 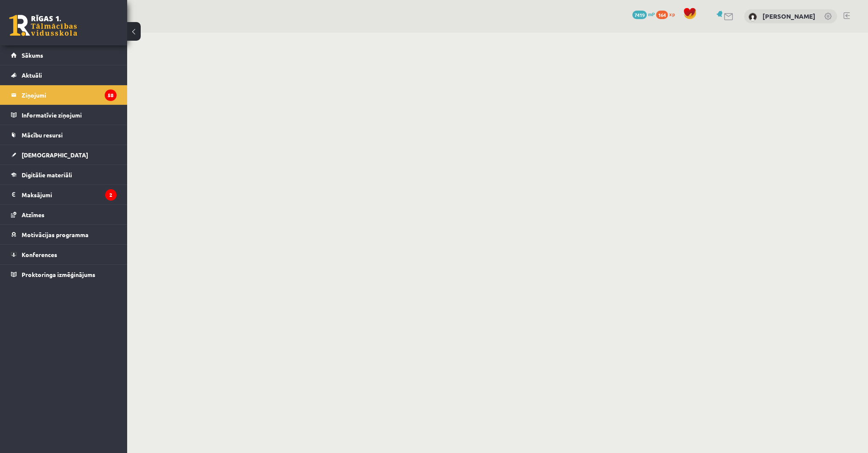 I want to click on i: 58, so click(x=111, y=95).